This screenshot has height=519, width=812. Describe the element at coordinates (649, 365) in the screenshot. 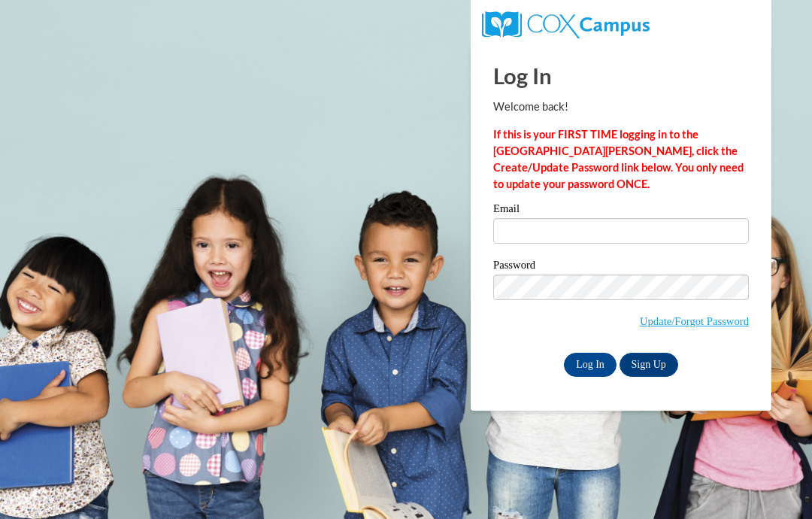

I see `a: Sign Up` at that location.